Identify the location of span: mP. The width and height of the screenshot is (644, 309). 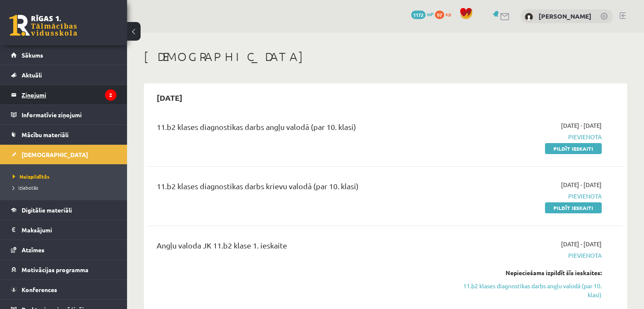
(430, 14).